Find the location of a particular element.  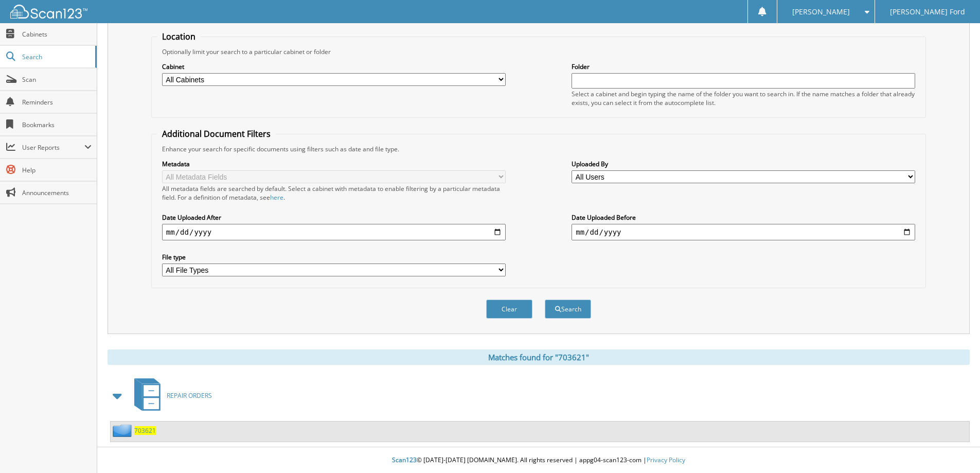

div: Enhance your search for specific documents using filters such as date and file type. is located at coordinates (539, 148).